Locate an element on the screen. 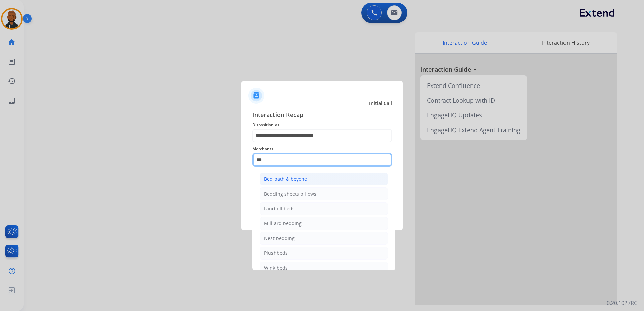 The width and height of the screenshot is (644, 311). span: Merchants is located at coordinates (322, 149).